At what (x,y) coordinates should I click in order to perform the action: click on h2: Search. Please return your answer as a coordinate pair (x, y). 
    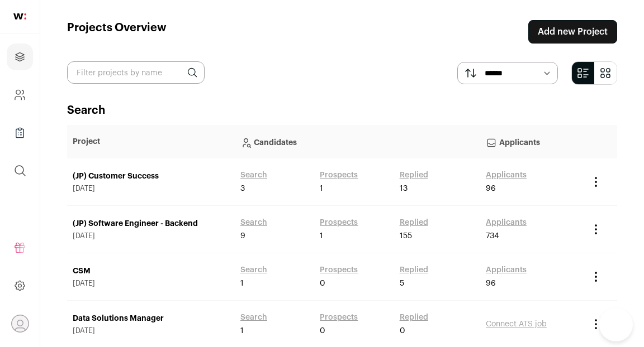
    Looking at the image, I should click on (342, 110).